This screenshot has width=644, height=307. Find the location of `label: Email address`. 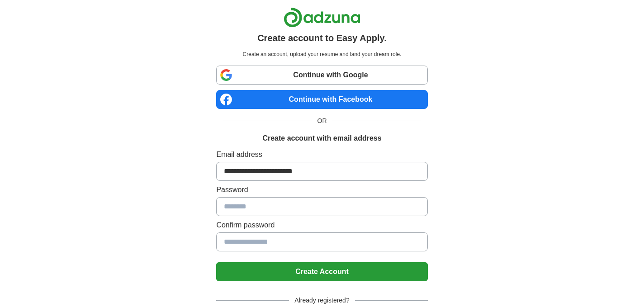

label: Email address is located at coordinates (322, 155).